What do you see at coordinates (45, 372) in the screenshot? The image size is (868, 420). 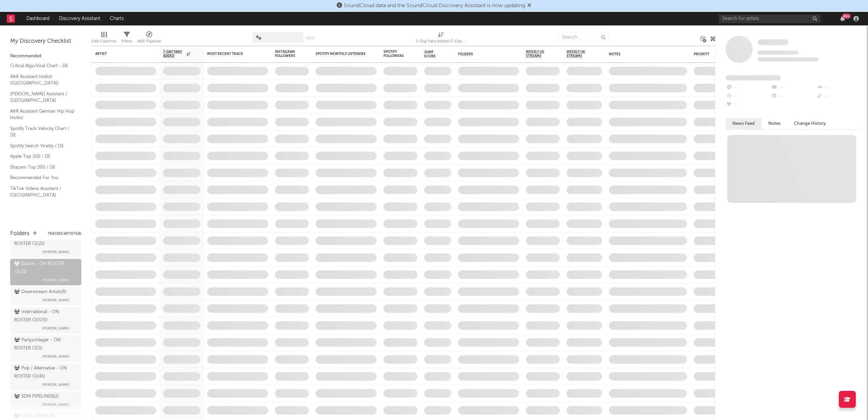 I see `div: Pop / Alternative - ON ROSTER CE ( 41 )` at bounding box center [45, 372].